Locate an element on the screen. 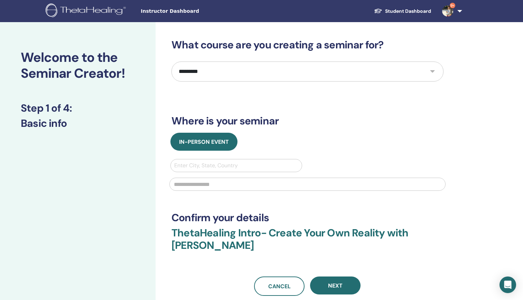 This screenshot has width=523, height=300. img: logo.png is located at coordinates (87, 11).